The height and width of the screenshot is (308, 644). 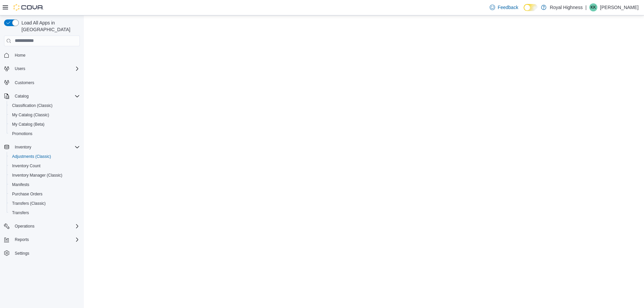 What do you see at coordinates (24, 83) in the screenshot?
I see `a: Customers` at bounding box center [24, 83].